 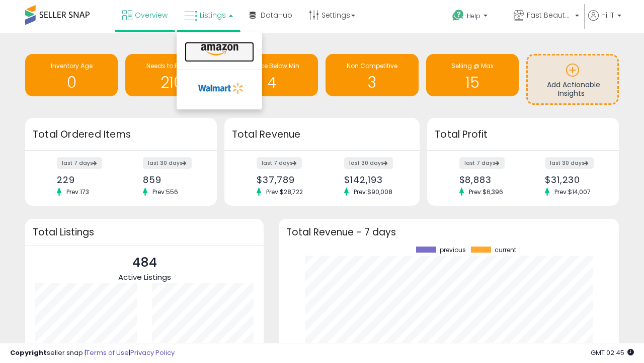 I want to click on div: $37,789, so click(x=286, y=179).